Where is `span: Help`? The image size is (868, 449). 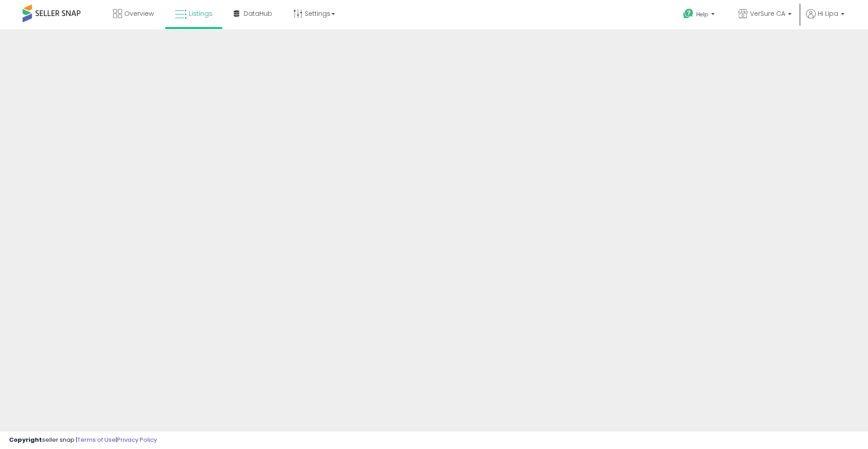
span: Help is located at coordinates (702, 14).